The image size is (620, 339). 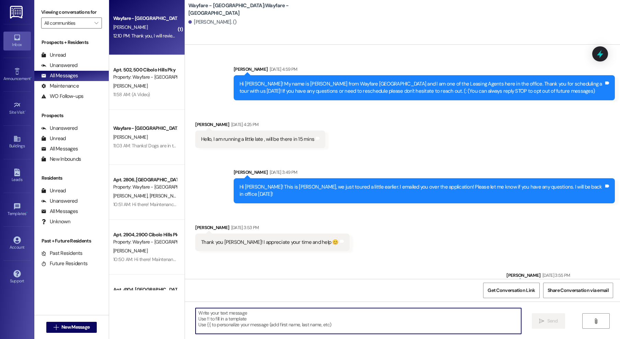 What do you see at coordinates (218, 259) in the screenshot?
I see `div: 10:50 AM: Hi there! Maintenance is going to be on the way soon to complete you most recent work o...` at bounding box center [218, 259].